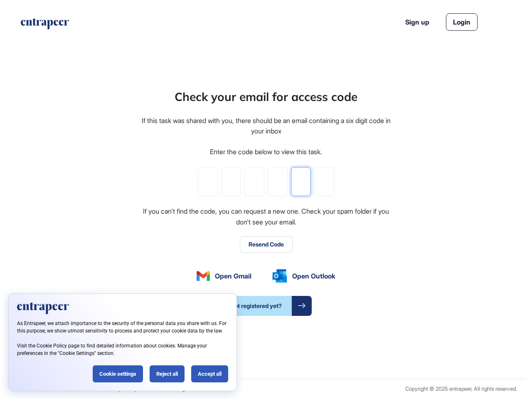  Describe the element at coordinates (266, 245) in the screenshot. I see `button: Resend Code` at that location.